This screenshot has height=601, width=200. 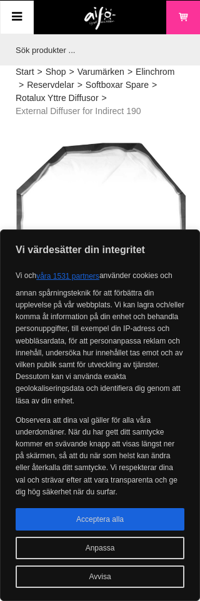 What do you see at coordinates (25, 72) in the screenshot?
I see `a: Start` at bounding box center [25, 72].